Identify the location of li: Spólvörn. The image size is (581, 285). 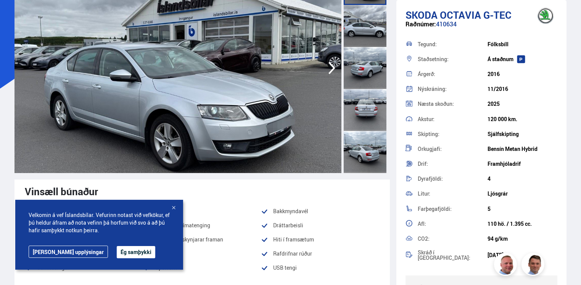
(202, 267).